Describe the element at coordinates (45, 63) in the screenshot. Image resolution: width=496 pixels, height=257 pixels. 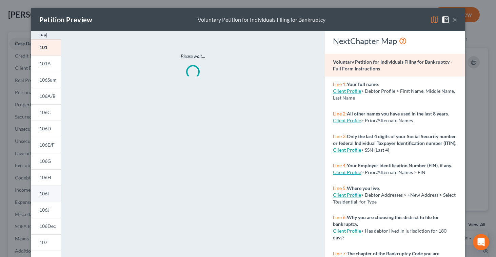
I see `span: 101A` at that location.